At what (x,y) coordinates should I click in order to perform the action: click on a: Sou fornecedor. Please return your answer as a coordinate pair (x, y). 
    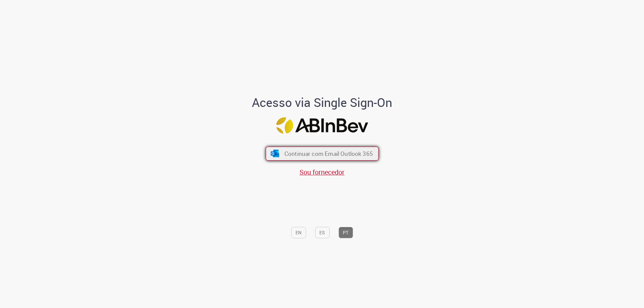
    Looking at the image, I should click on (322, 172).